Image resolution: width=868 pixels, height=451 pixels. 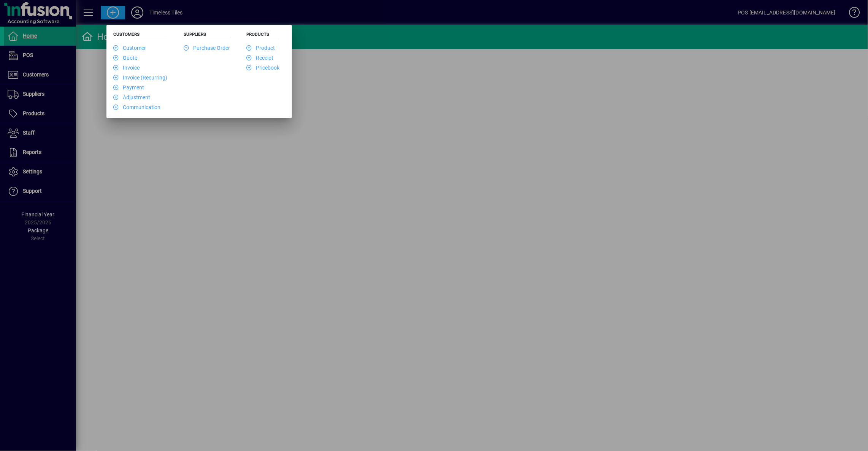 What do you see at coordinates (128, 87) in the screenshot?
I see `a: Payment` at bounding box center [128, 87].